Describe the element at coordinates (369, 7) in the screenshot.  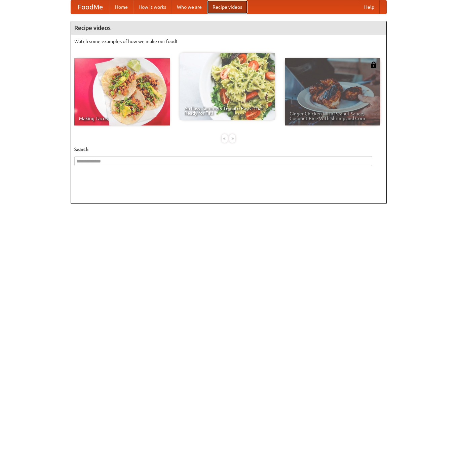
I see `a: Help` at that location.